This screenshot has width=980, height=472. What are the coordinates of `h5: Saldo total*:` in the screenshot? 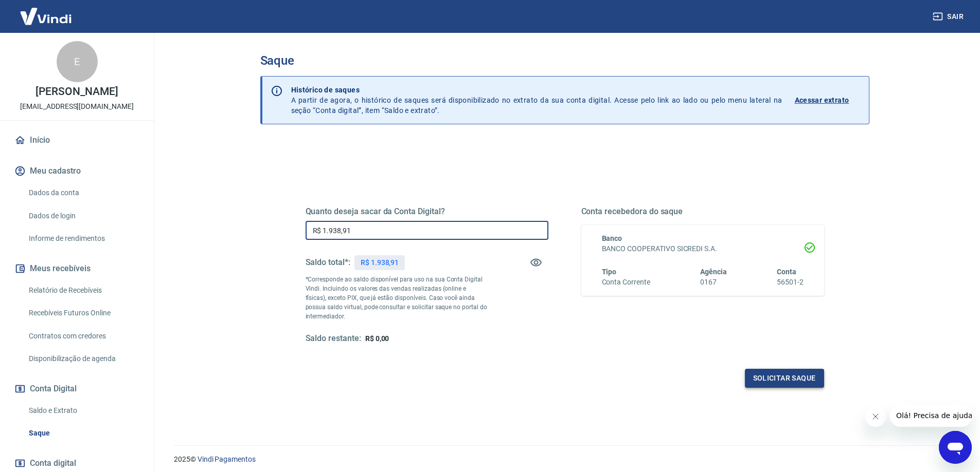 It's located at (328, 262).